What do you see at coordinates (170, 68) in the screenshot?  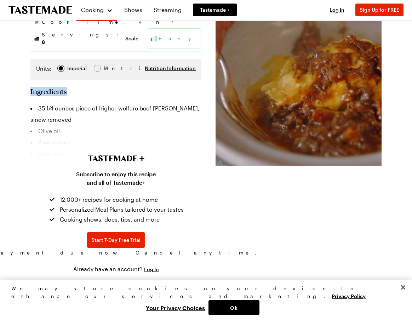 I see `span: Nutrition Information` at bounding box center [170, 68].